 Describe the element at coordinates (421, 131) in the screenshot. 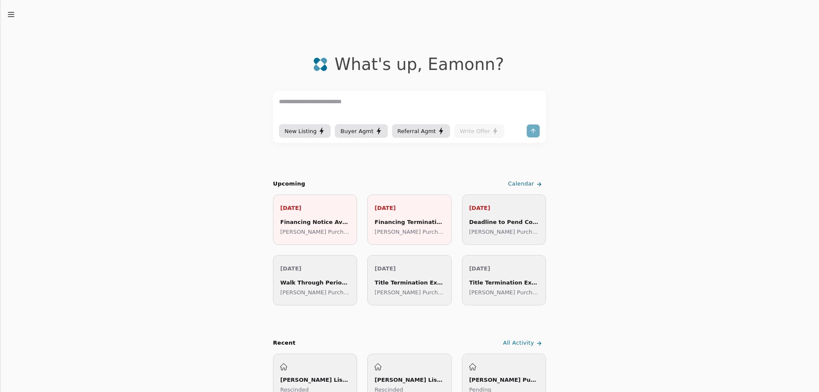

I see `button: Referral Agmt` at that location.